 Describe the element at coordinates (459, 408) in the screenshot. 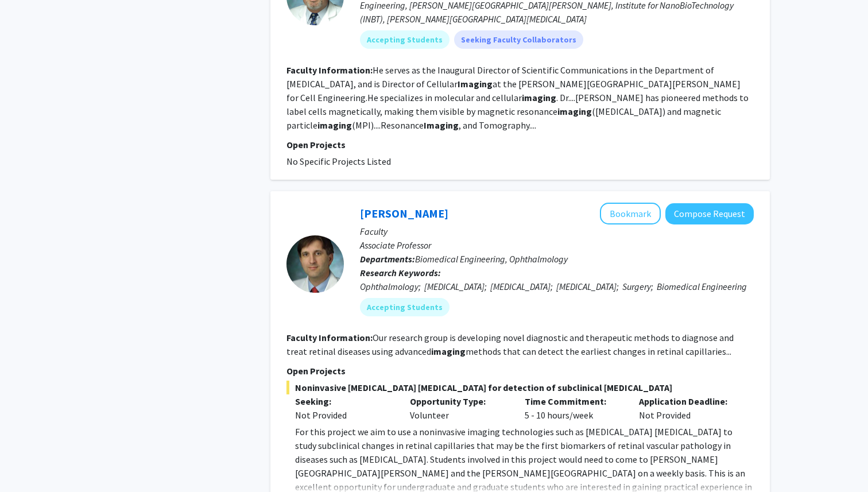

I see `div: Volunteer` at that location.